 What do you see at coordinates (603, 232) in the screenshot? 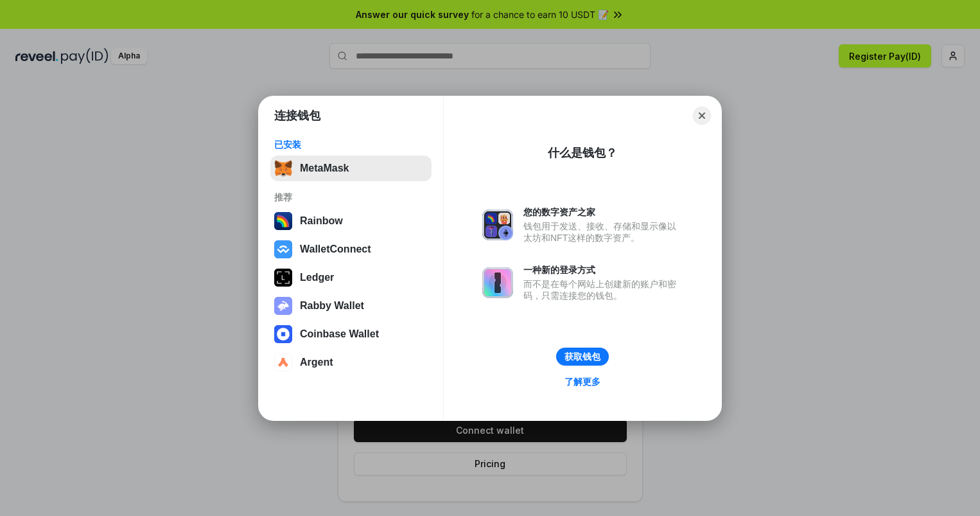
I see `div: 钱包用于发送、接收、存储和显示像以太坊和NFT这样的数字资产。` at bounding box center [603, 232].